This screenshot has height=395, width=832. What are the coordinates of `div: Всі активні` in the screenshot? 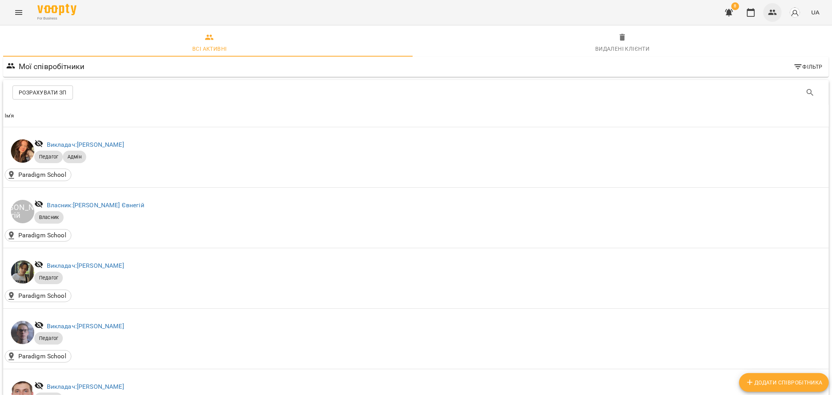 It's located at (209, 49).